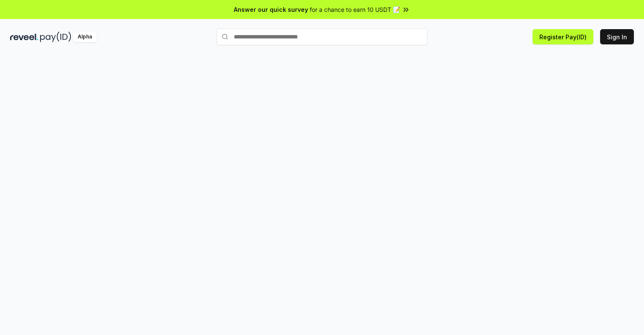 The width and height of the screenshot is (644, 335). I want to click on button: Sign In, so click(617, 37).